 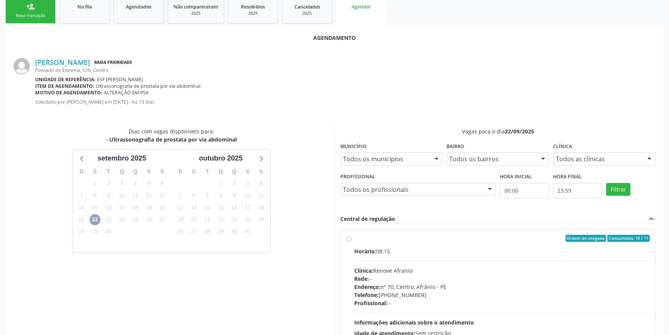 What do you see at coordinates (95, 231) in the screenshot?
I see `span: segunda-feira, 29 de setembro de 2025` at bounding box center [95, 231].